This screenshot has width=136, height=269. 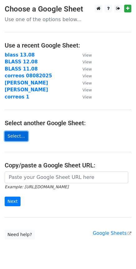 I want to click on a: BLASS 11.08, so click(x=21, y=69).